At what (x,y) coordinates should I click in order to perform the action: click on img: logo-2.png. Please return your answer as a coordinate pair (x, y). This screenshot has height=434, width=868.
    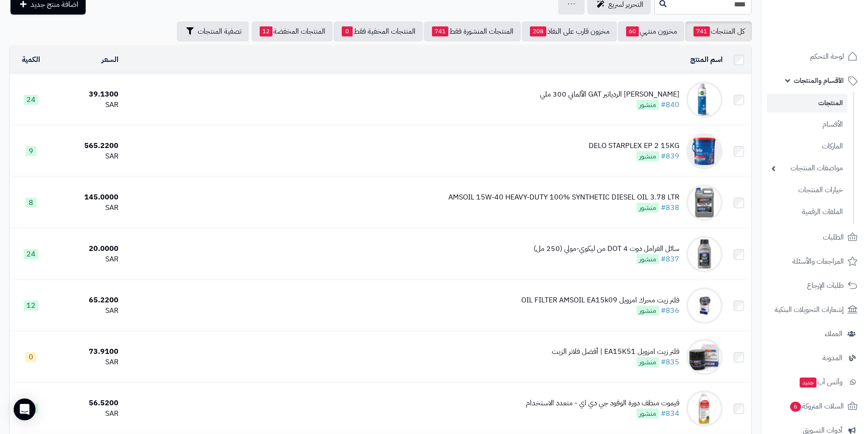
    Looking at the image, I should click on (832, 34).